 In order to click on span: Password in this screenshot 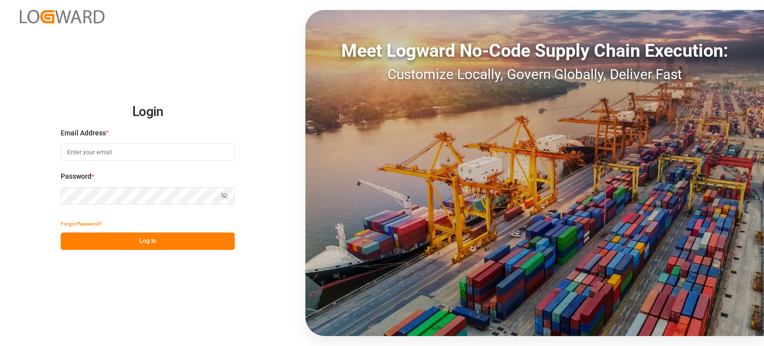, I will do `click(76, 176)`.